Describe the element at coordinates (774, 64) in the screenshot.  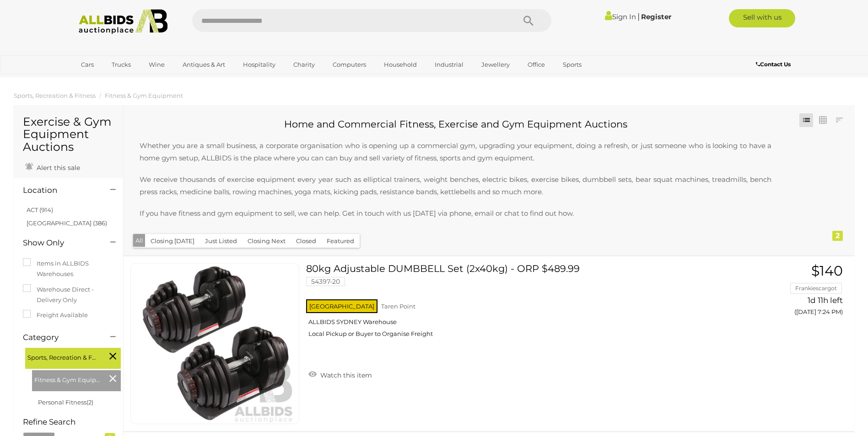
I see `b: Contact Us` at that location.